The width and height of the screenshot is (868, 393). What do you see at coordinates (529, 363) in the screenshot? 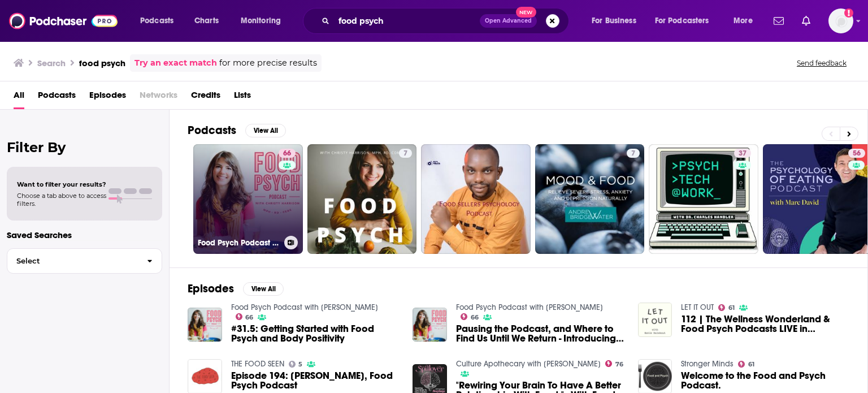
I see `a: Culture Apothecary with Alex Clark` at bounding box center [529, 363].